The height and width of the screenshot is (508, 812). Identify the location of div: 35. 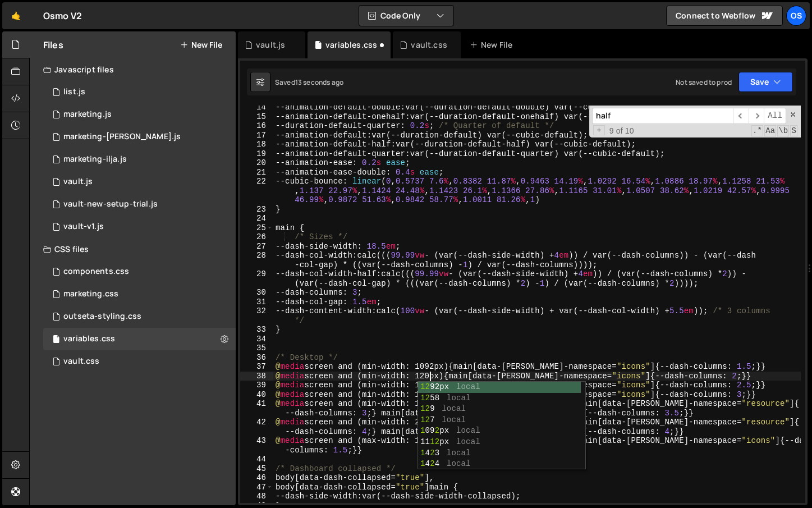
(256, 348).